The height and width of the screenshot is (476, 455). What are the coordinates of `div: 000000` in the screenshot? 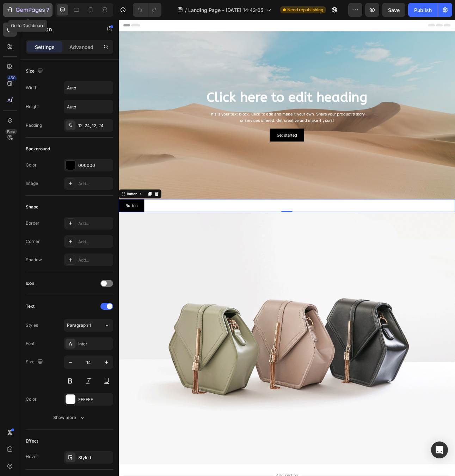 It's located at (94, 165).